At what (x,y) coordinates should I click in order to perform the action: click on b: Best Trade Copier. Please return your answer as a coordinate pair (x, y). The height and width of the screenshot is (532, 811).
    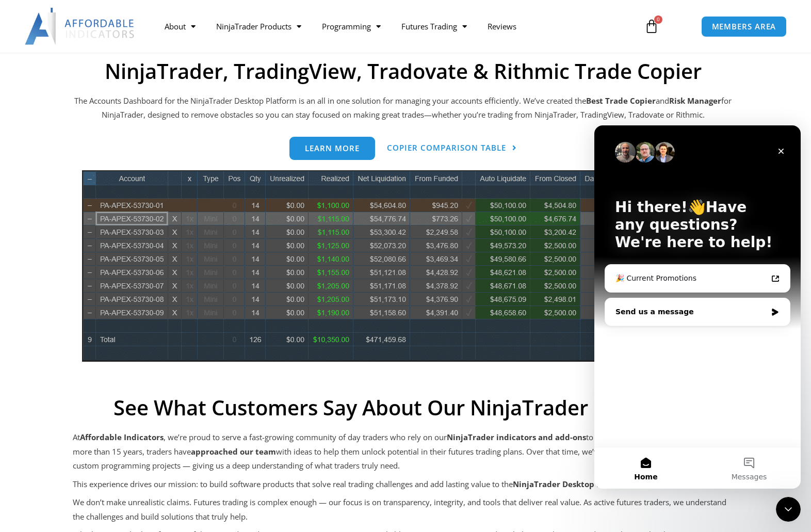
    Looking at the image, I should click on (620, 100).